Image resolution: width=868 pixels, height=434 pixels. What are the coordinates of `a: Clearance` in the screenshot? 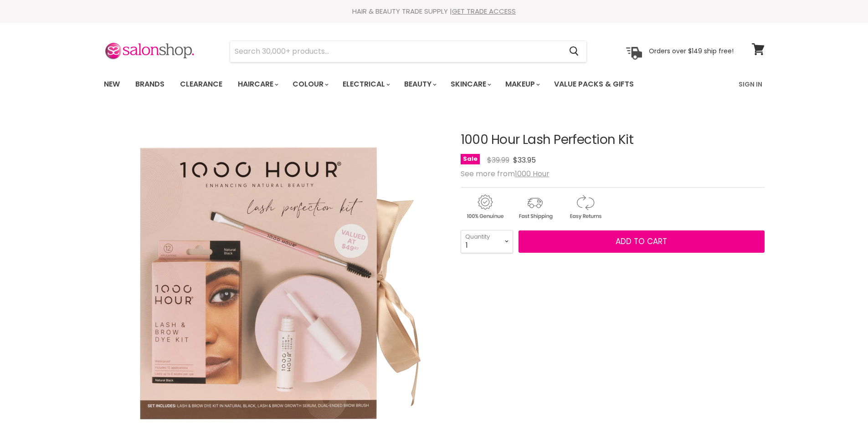 It's located at (201, 84).